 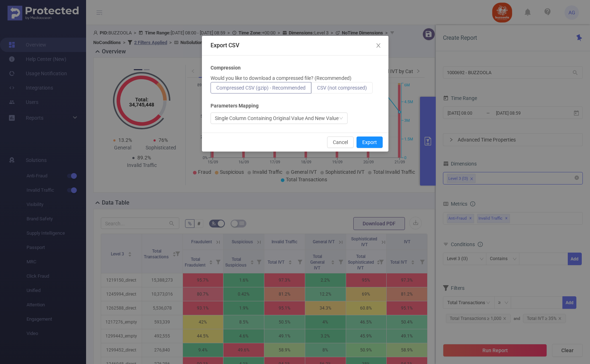 What do you see at coordinates (342, 88) in the screenshot?
I see `span: CSV (not compressed)` at bounding box center [342, 88].